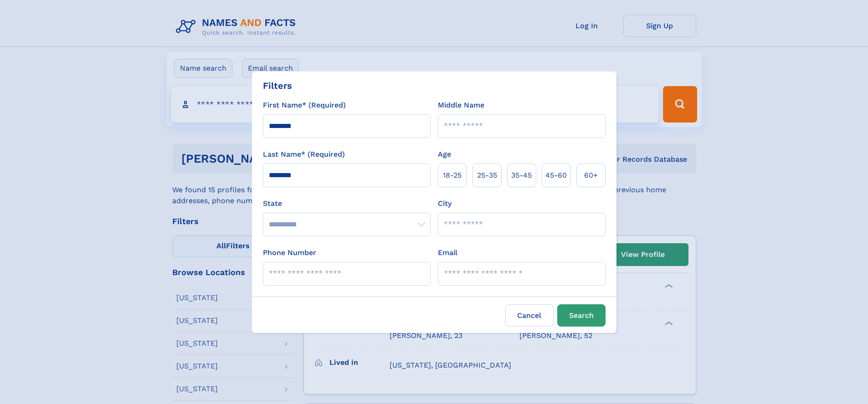 The width and height of the screenshot is (868, 404). I want to click on button: Search, so click(581, 315).